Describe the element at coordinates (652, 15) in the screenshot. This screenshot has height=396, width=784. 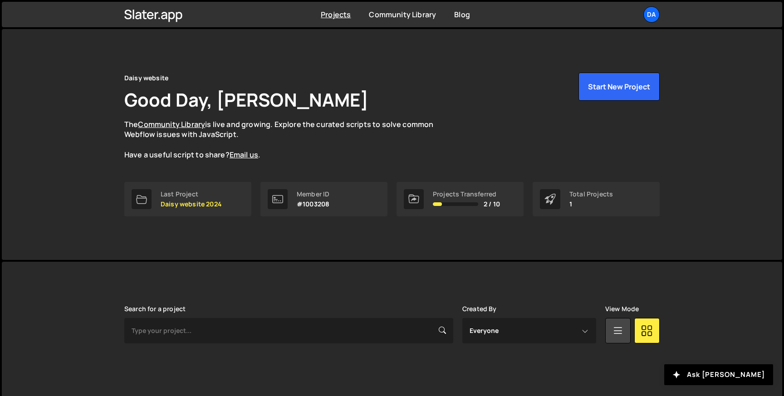
I see `div: Da` at that location.